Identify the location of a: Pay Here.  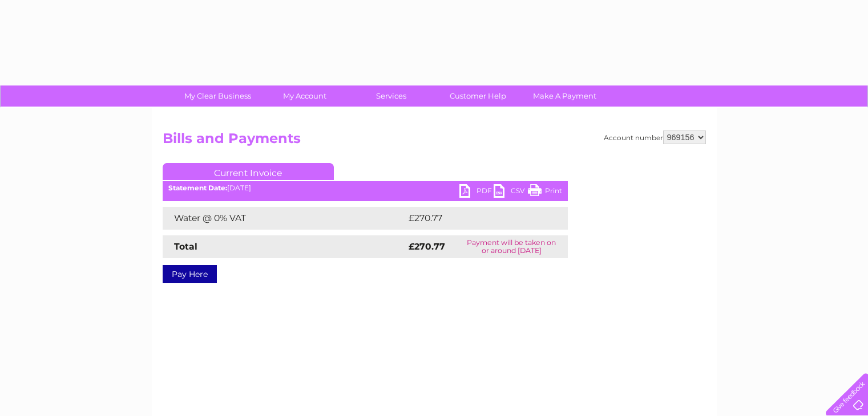
(189, 274).